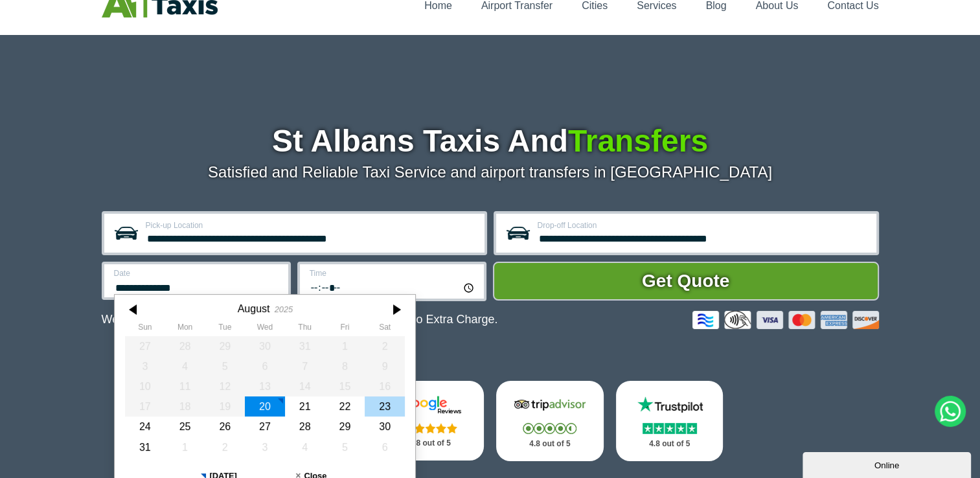 This screenshot has height=478, width=980. Describe the element at coordinates (304, 346) in the screenshot. I see `div: 31 July 2025` at that location.